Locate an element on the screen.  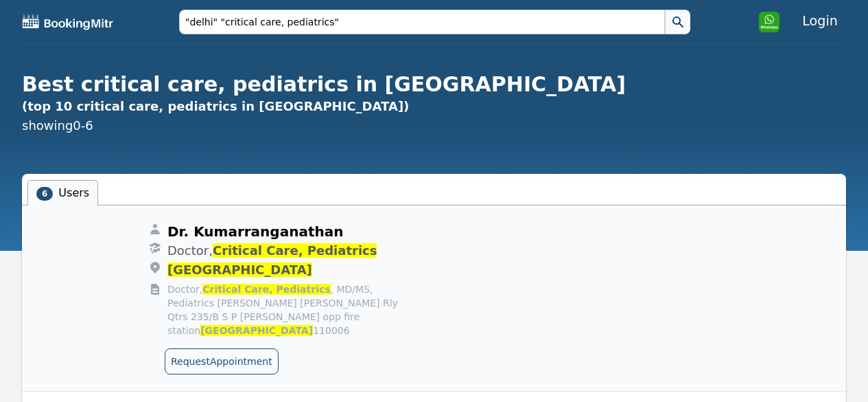
img: BookingMitr is located at coordinates (68, 22).